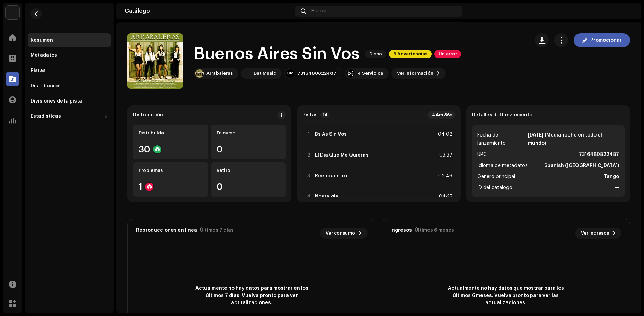 The image size is (644, 316). Describe the element at coordinates (46, 116) in the screenshot. I see `div: Estadísticas` at that location.